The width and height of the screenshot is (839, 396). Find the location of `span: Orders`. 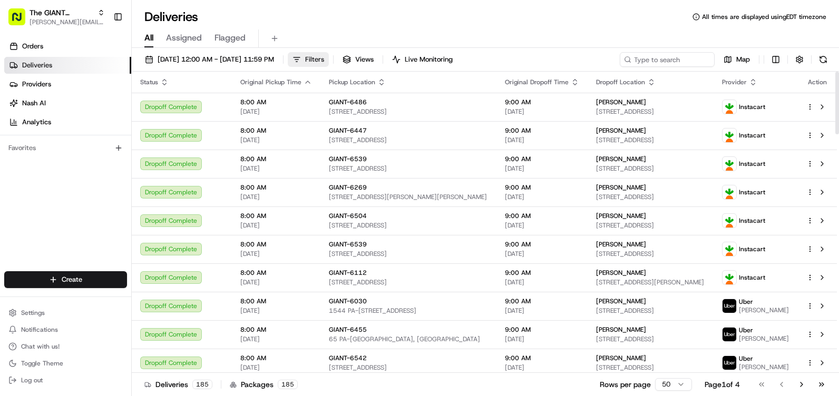

span: Orders is located at coordinates (33, 46).